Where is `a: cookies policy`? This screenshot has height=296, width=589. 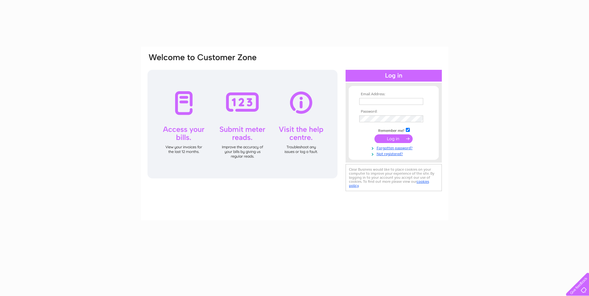 a: cookies policy is located at coordinates (389, 184).